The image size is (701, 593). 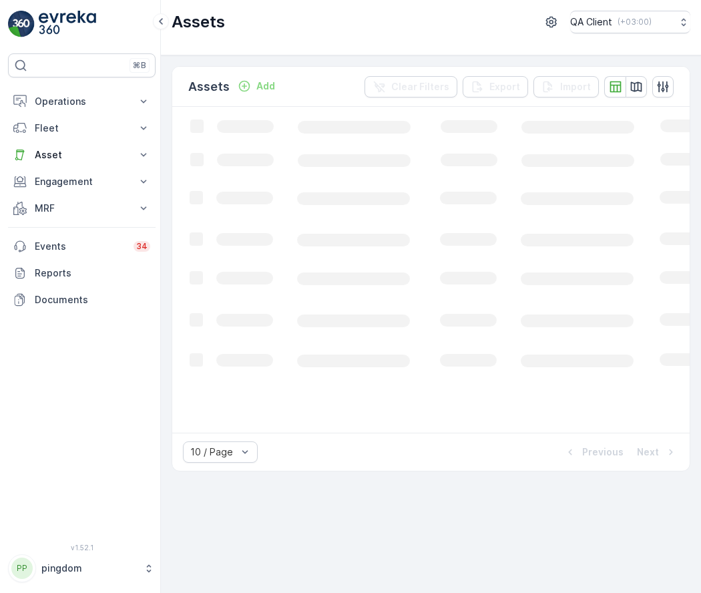 I want to click on button: Clear Filters, so click(x=410, y=87).